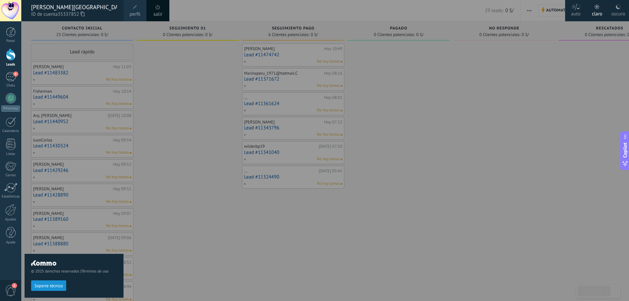 This screenshot has width=629, height=301. What do you see at coordinates (11, 175) in the screenshot?
I see `div: Correo` at bounding box center [11, 175].